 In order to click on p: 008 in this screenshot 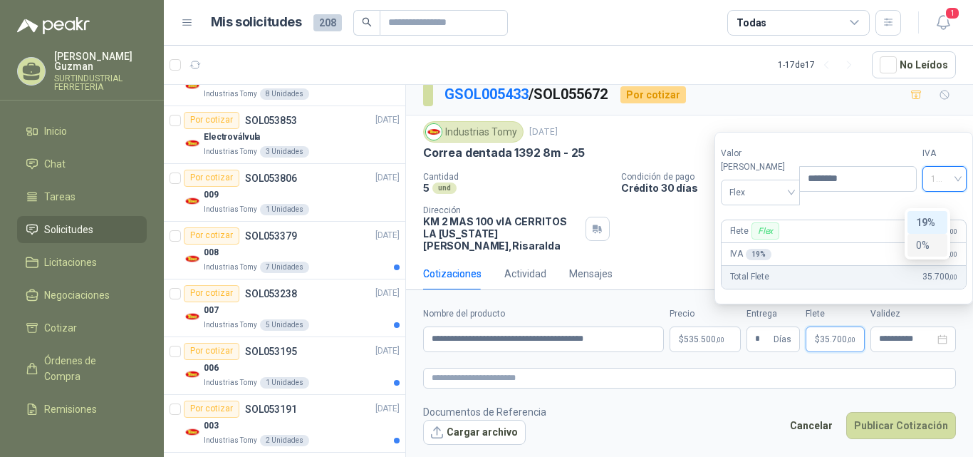, I will do `click(211, 252)`.